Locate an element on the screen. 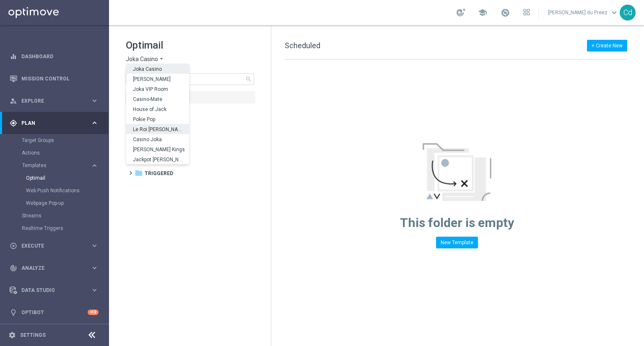 This screenshot has height=346, width=644. i: equalizer is located at coordinates (13, 57).